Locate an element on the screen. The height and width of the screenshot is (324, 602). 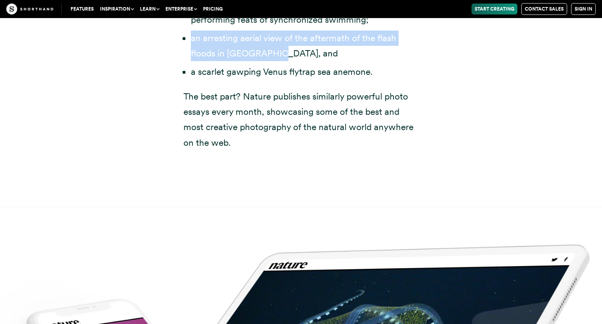
button: Inspiration is located at coordinates (117, 9).